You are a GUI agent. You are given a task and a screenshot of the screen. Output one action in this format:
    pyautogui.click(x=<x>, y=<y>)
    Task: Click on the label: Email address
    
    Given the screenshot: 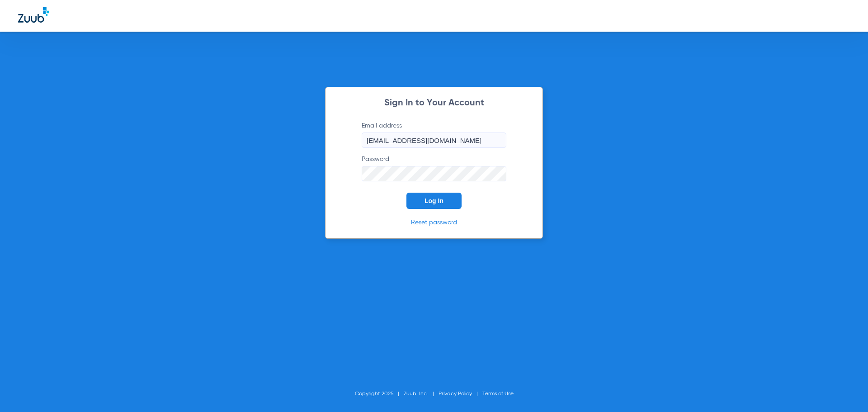 What is the action you would take?
    pyautogui.click(x=434, y=134)
    